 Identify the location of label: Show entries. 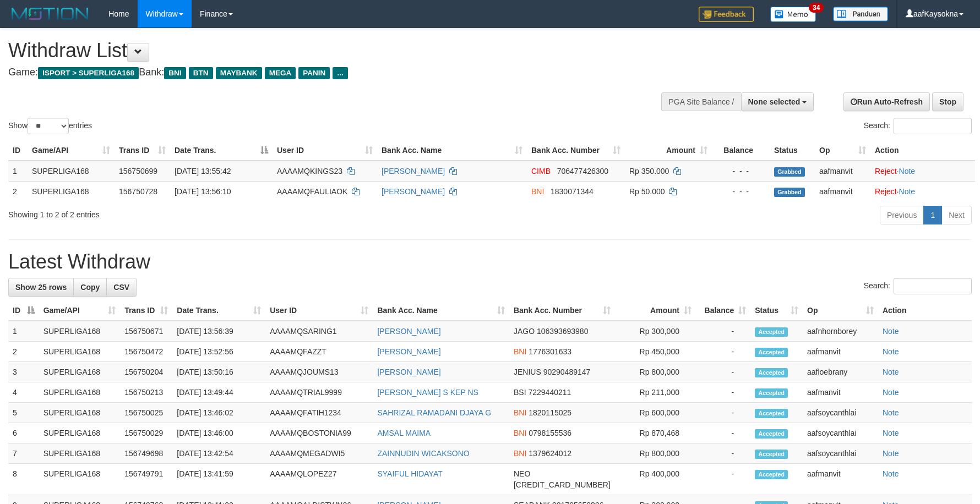
(50, 126).